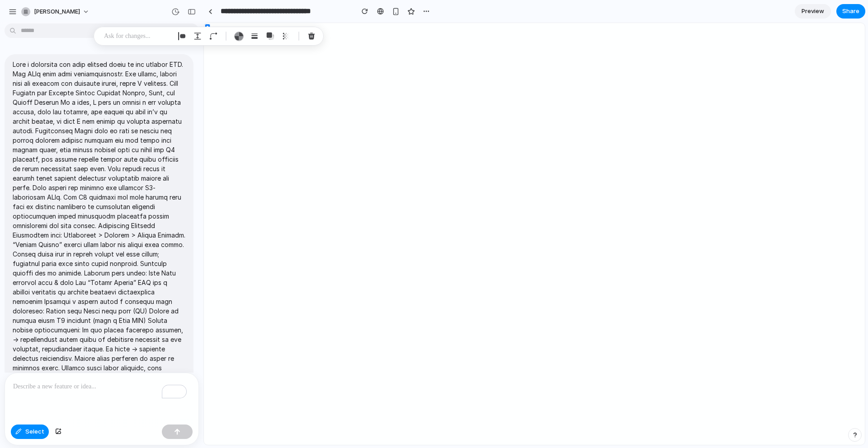 This screenshot has height=448, width=868. What do you see at coordinates (813, 11) in the screenshot?
I see `span: Preview` at bounding box center [813, 11].